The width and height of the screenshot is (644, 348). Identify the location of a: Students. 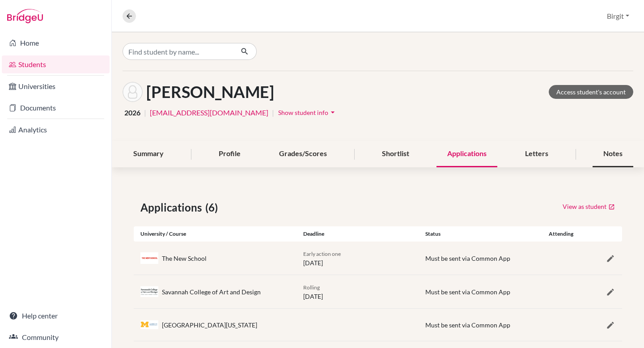
(55, 64).